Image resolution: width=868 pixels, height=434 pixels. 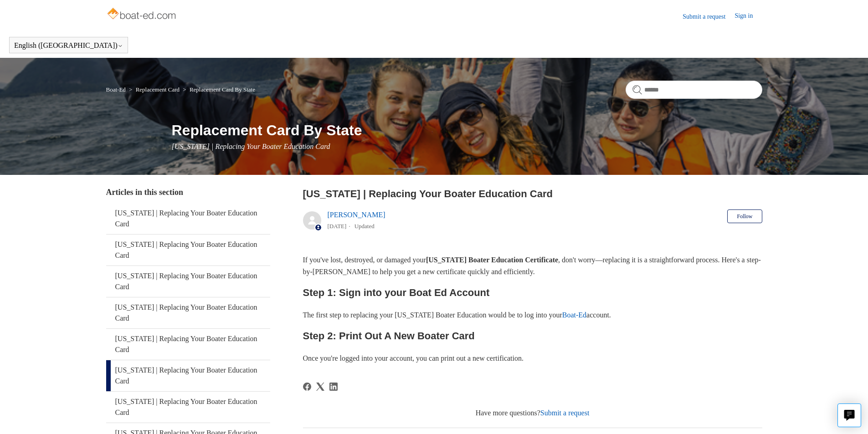 What do you see at coordinates (849, 415) in the screenshot?
I see `button: Live chat` at bounding box center [849, 415].